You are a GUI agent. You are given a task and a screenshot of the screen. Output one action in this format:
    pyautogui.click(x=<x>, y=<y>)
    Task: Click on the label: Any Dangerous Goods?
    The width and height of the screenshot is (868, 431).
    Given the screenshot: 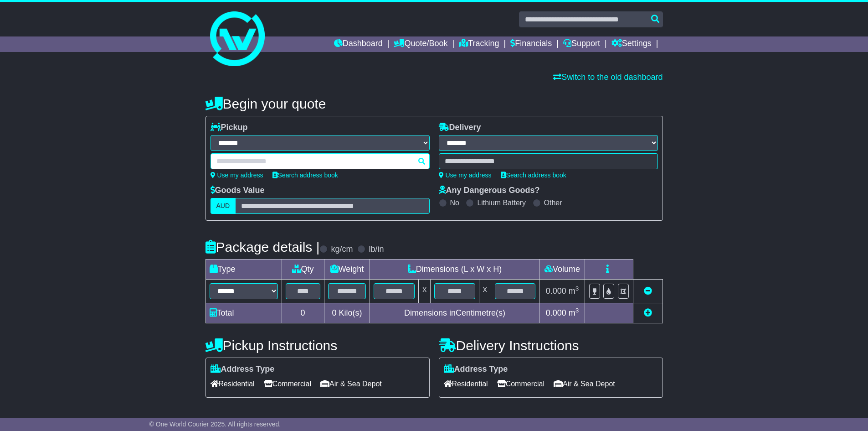 What is the action you would take?
    pyautogui.click(x=490, y=191)
    